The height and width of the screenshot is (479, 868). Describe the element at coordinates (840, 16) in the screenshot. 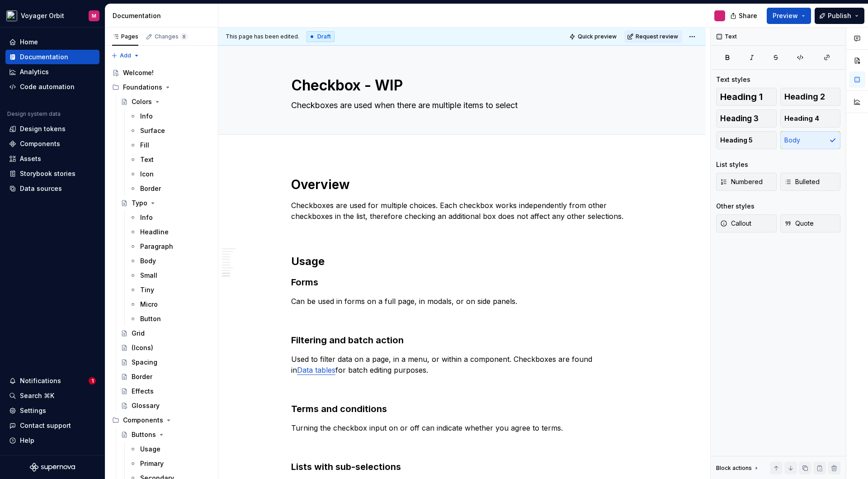

I see `button: Publish` at that location.